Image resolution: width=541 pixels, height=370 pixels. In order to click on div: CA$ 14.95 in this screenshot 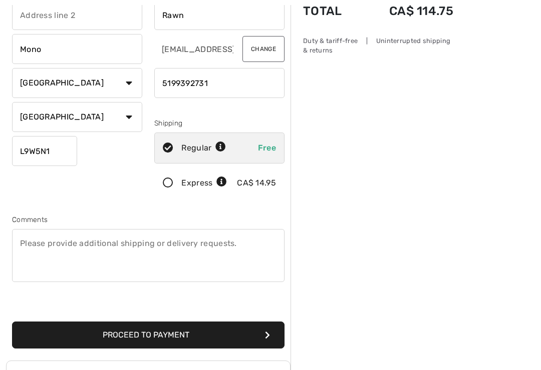, I will do `click(256, 183)`.